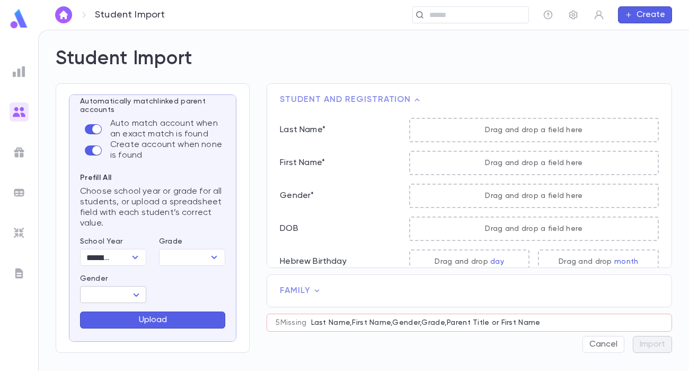 This screenshot has width=689, height=371. What do you see at coordinates (153, 207) in the screenshot?
I see `p: Choose school year or grade for all students, or upload a spreadsheet field with each student’s c...` at bounding box center [153, 207].